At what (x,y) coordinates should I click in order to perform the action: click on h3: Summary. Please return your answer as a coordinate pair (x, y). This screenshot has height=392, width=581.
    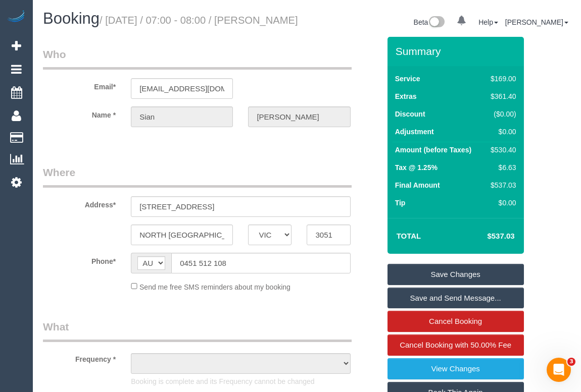
    Looking at the image, I should click on (457, 51).